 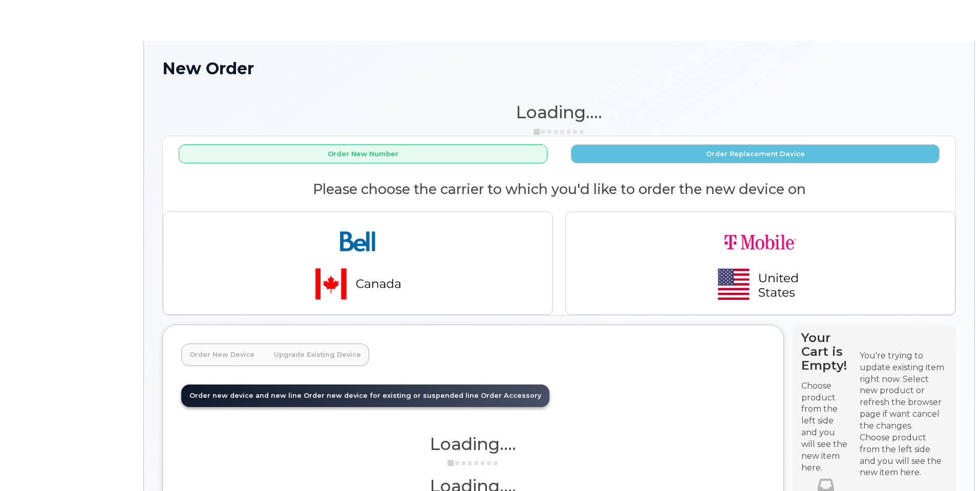 I want to click on h2: Please choose the carrier to which you'd like to order the new device on, so click(x=559, y=190).